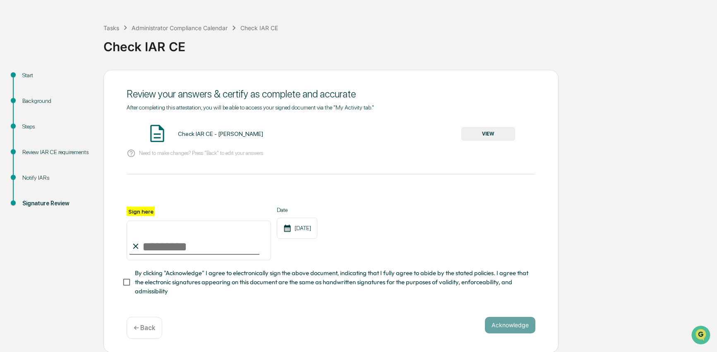 Image resolution: width=717 pixels, height=352 pixels. I want to click on p: How can we help?, so click(79, 24).